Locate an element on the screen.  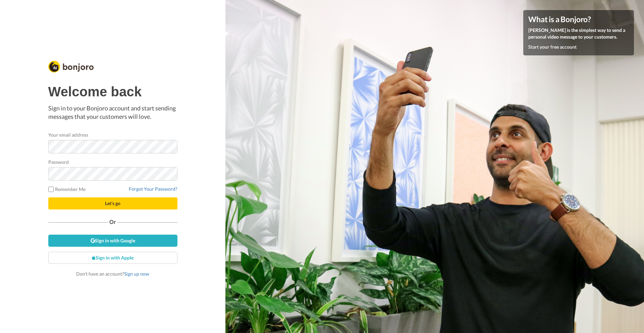
a: Sign in with Apple is located at coordinates (113, 258).